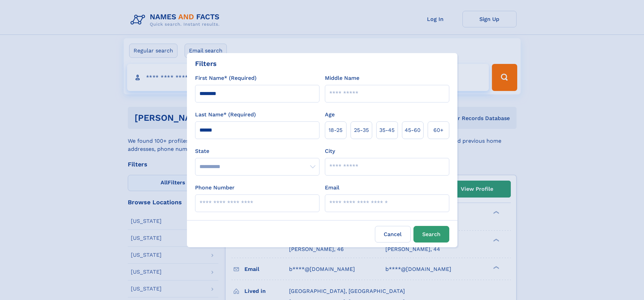 Image resolution: width=644 pixels, height=300 pixels. What do you see at coordinates (332, 188) in the screenshot?
I see `label: Email` at bounding box center [332, 188].